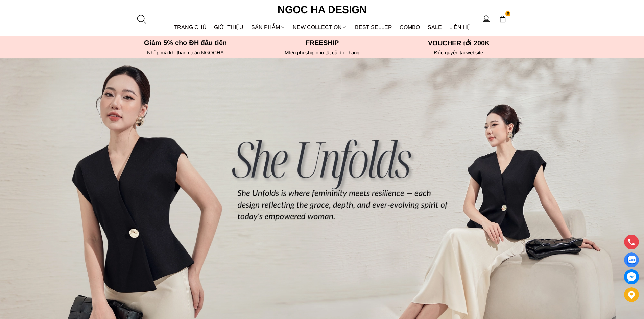 This screenshot has width=644, height=319. Describe the element at coordinates (410, 27) in the screenshot. I see `a: Combo` at that location.